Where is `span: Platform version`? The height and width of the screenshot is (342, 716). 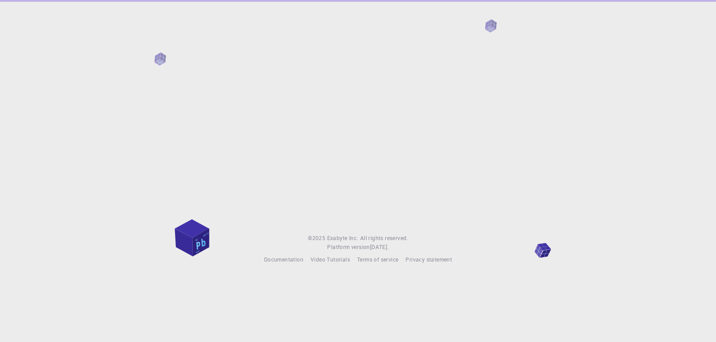 span: Platform version is located at coordinates (348, 248).